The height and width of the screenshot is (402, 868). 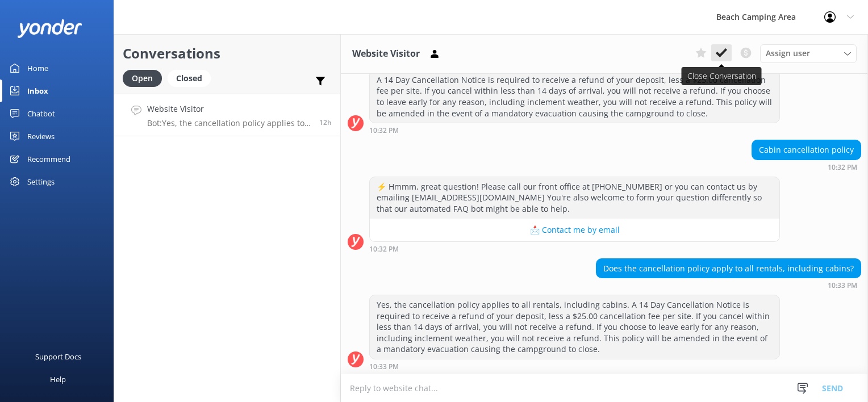 What do you see at coordinates (58, 379) in the screenshot?
I see `div: Help` at bounding box center [58, 379].